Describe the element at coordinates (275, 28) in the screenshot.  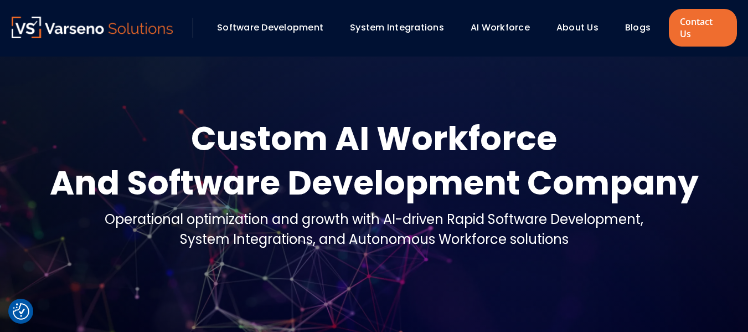
I see `div: Software Development` at that location.